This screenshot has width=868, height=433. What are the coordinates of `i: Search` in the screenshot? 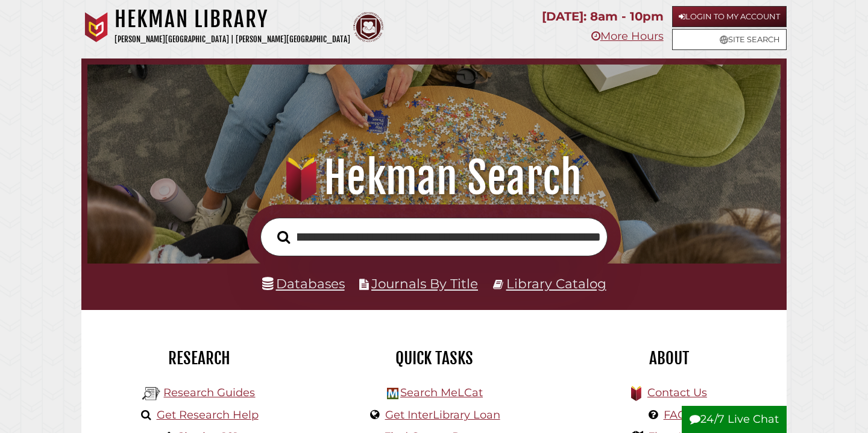 It's located at (283, 236).